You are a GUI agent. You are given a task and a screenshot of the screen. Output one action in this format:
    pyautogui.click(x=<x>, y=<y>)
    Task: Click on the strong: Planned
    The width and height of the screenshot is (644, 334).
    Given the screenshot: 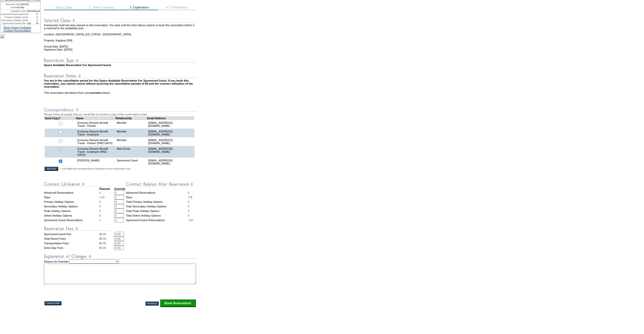 What is the action you would take?
    pyautogui.click(x=105, y=189)
    